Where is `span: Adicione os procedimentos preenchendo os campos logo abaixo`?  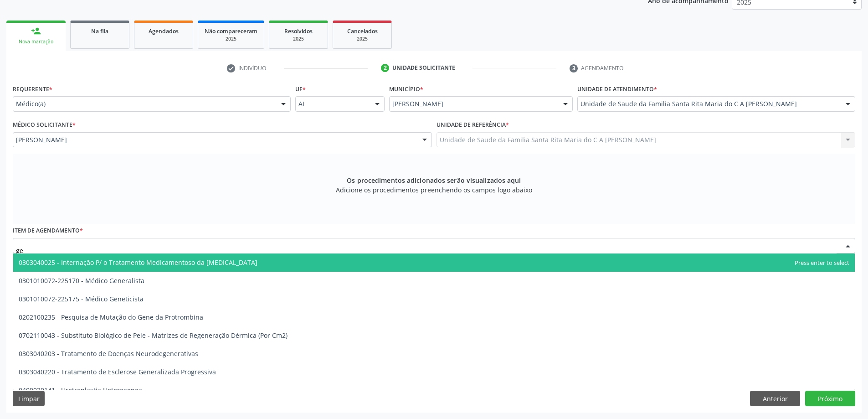
span: Adicione os procedimentos preenchendo os campos logo abaixo is located at coordinates (434, 190).